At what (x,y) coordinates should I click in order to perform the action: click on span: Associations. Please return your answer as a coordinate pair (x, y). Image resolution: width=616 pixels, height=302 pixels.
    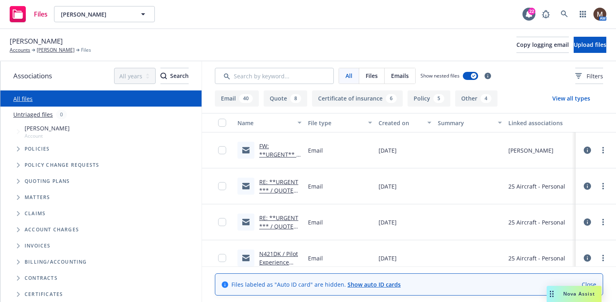
    Looking at the image, I should click on (33, 76).